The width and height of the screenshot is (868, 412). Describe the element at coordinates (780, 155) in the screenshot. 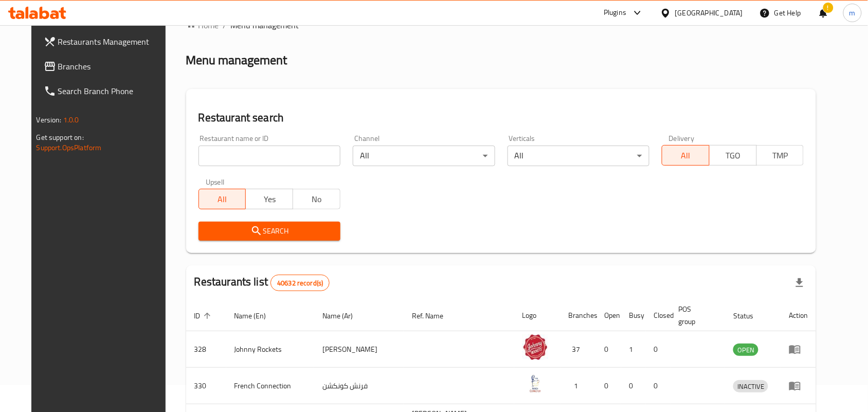

I see `button: TMP` at that location.